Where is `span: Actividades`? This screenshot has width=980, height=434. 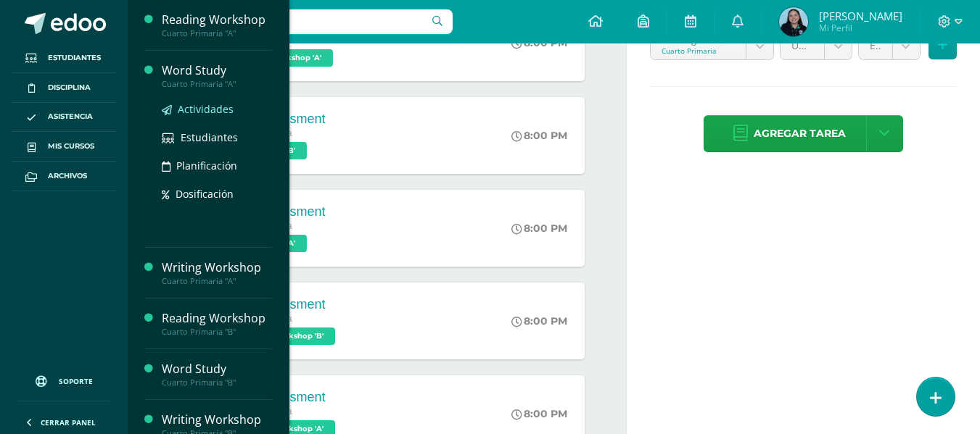 span: Actividades is located at coordinates (205, 108).